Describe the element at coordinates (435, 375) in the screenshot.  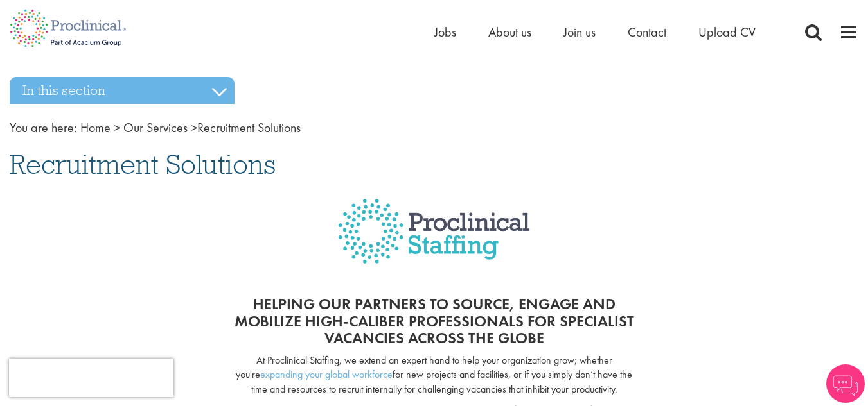
I see `p: At Proclinical Staffing, we extend an expert hand to help your organization grow; whether you're ...` at that location.